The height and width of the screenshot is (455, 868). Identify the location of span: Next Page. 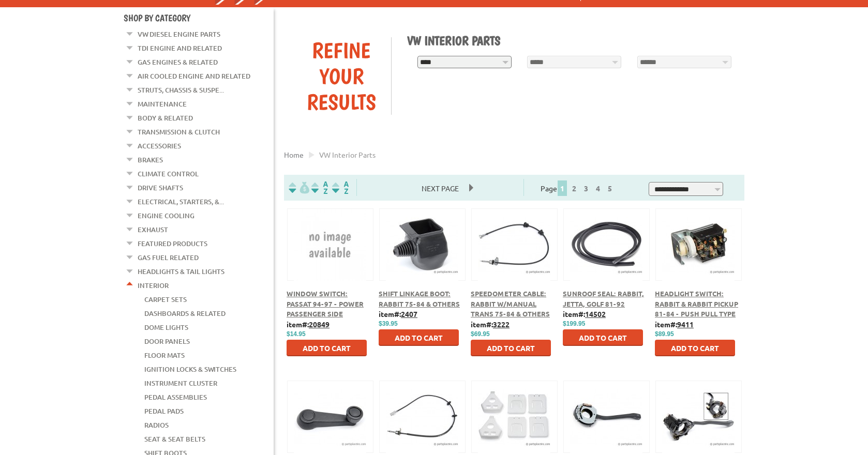
(440, 188).